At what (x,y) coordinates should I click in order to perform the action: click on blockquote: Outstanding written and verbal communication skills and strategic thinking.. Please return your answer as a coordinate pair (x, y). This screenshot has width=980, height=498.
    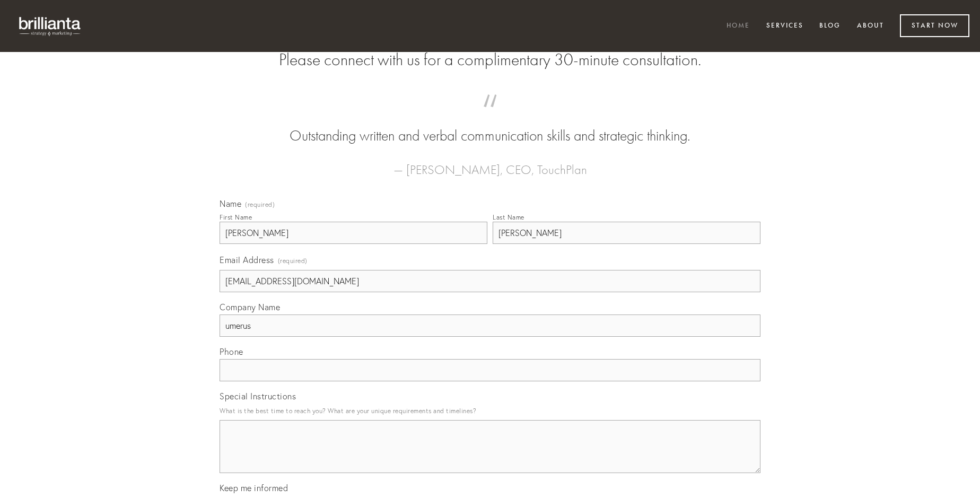
    Looking at the image, I should click on (490, 126).